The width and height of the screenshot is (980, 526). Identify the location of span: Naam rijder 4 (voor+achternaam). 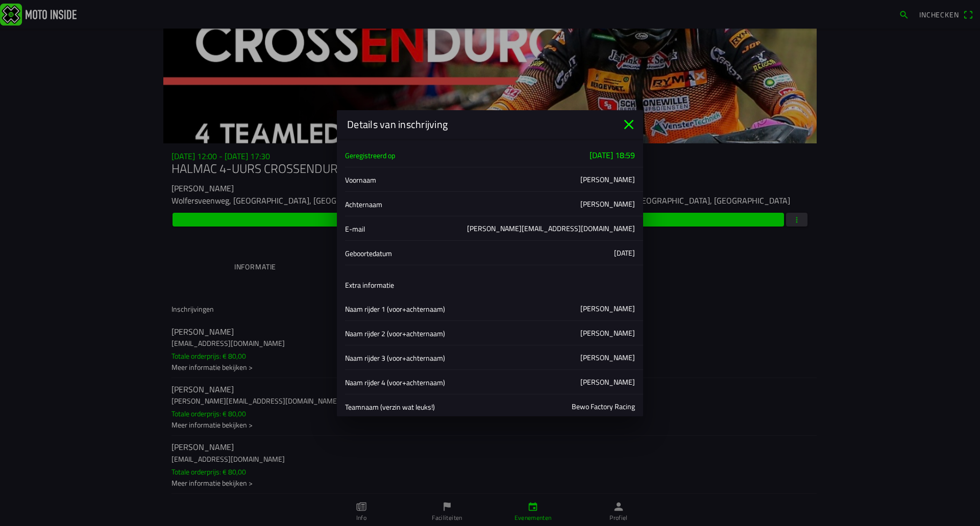
(395, 382).